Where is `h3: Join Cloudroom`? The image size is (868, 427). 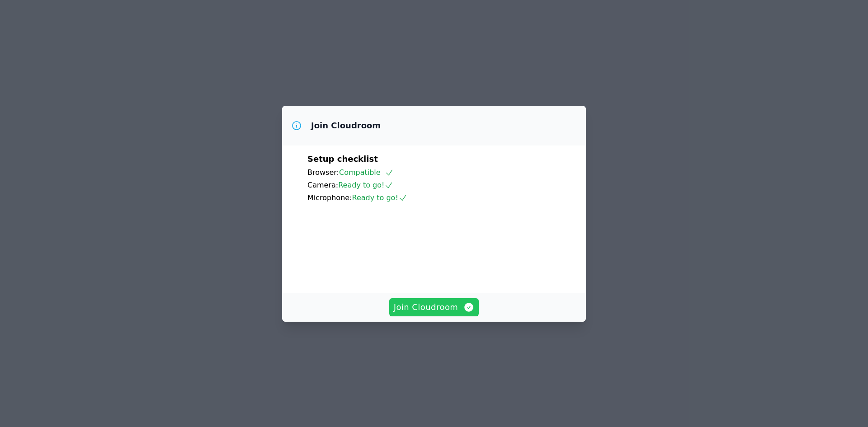 h3: Join Cloudroom is located at coordinates (346, 126).